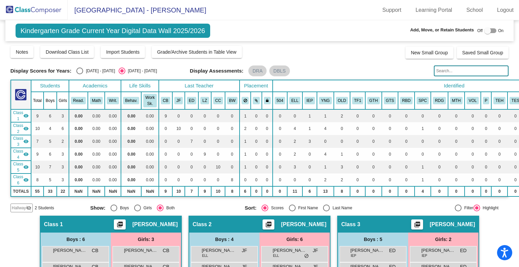 This screenshot has height=267, width=519. I want to click on button: P, so click(487, 101).